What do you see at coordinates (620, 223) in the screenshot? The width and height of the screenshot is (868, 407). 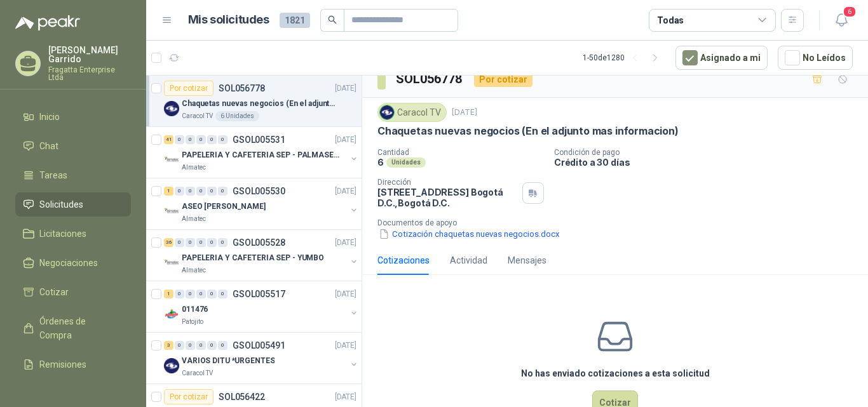 I see `p: Documentos de apoyo` at bounding box center [620, 223].